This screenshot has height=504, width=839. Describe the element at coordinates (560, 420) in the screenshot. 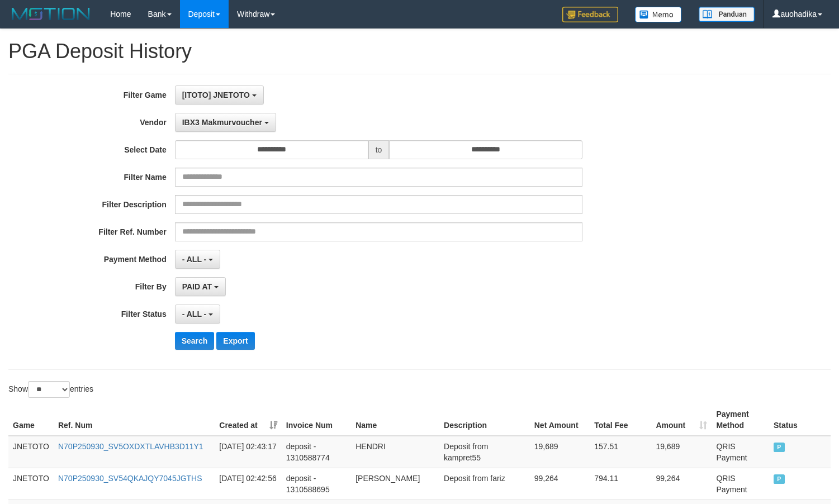

I see `th: Net Amount` at that location.